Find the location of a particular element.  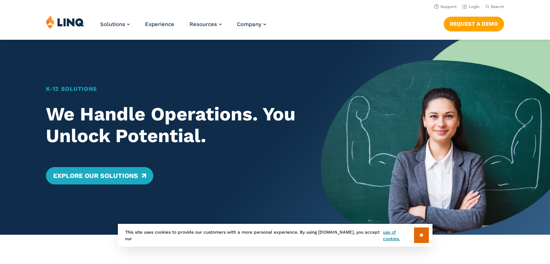

span: Experience is located at coordinates (159, 24).